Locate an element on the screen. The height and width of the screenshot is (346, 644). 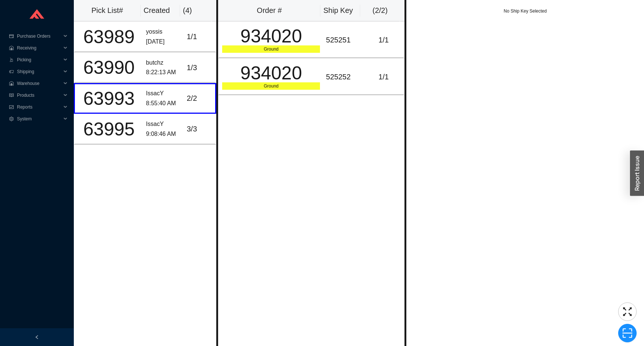
div: No Ship Key Selected is located at coordinates (525, 11).